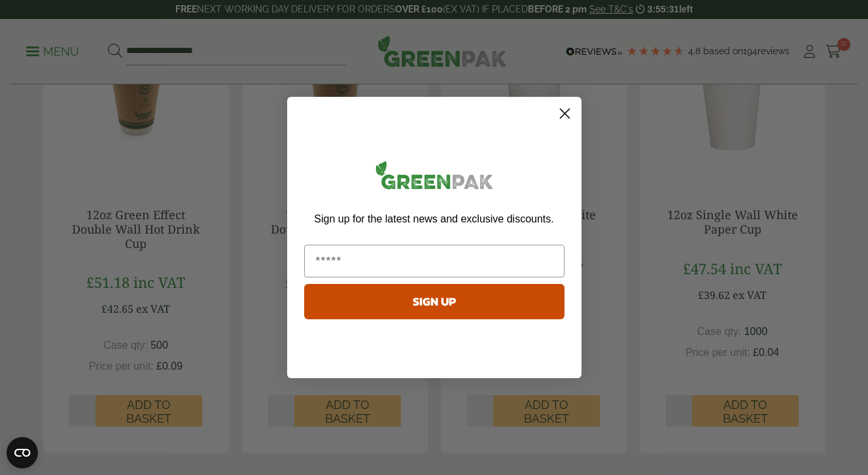  What do you see at coordinates (434, 218) in the screenshot?
I see `span: Sign up for the latest news and exclusive discounts.` at bounding box center [434, 218].